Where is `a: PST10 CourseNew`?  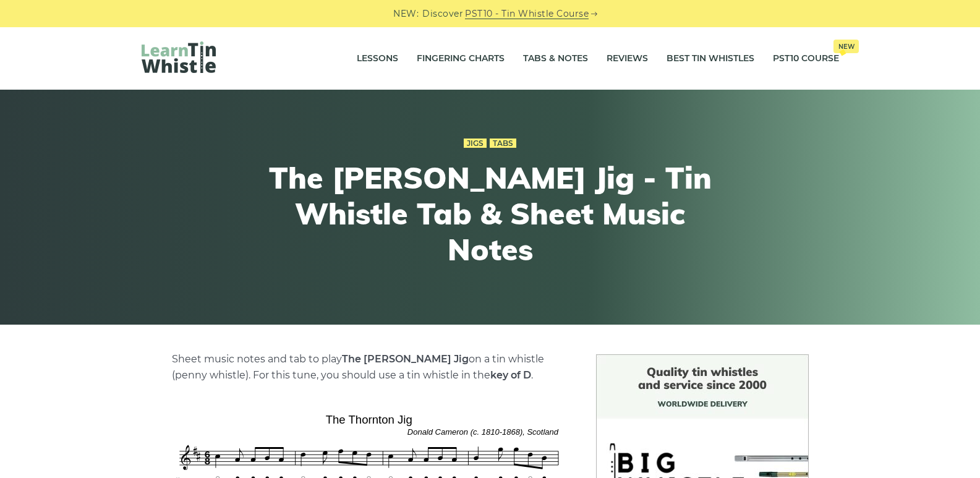
a: PST10 CourseNew is located at coordinates (805, 58).